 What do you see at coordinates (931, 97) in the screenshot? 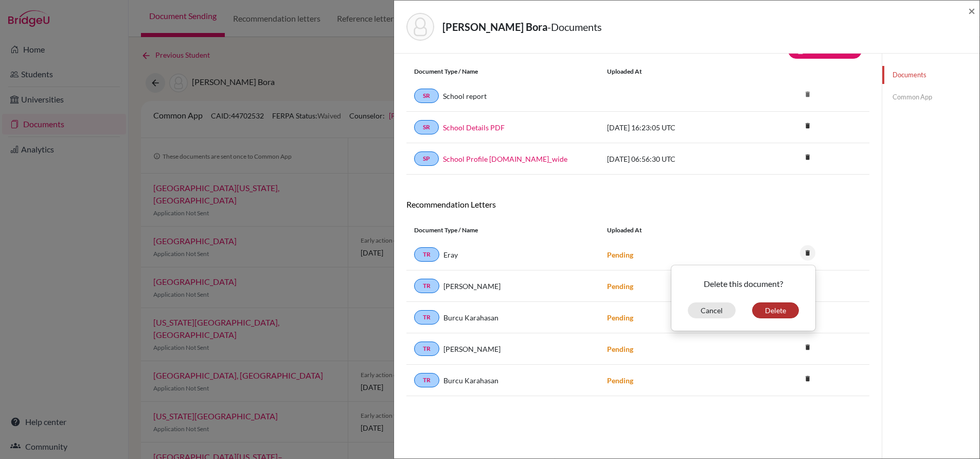
I see `a: Common App` at bounding box center [931, 97].